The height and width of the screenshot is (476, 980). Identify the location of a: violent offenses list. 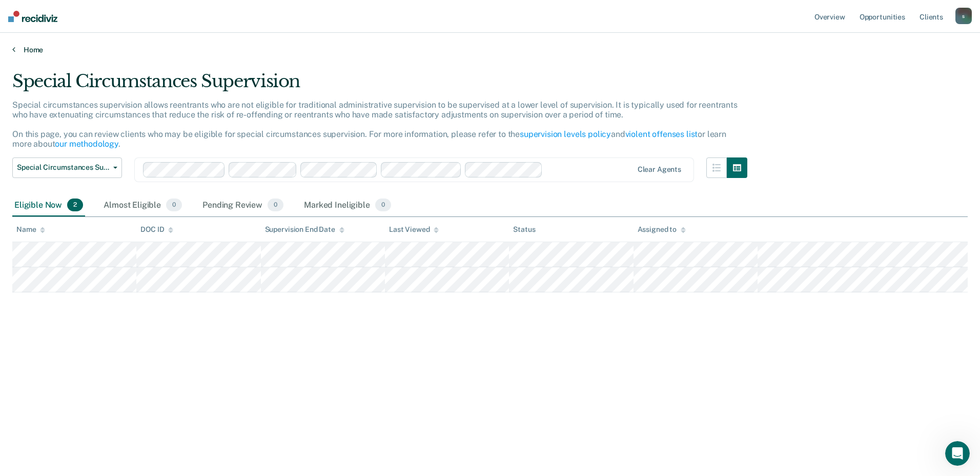
(662, 134).